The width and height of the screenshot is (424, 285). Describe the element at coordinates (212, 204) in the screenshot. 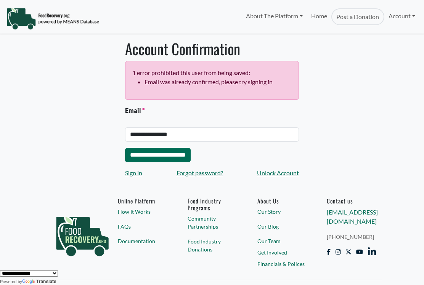

I see `h6: Food Industry Programs` at that location.